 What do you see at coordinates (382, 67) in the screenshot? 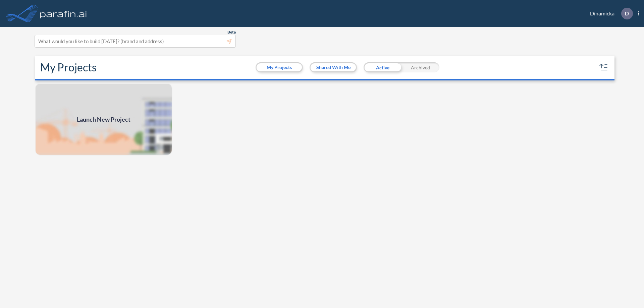
I see `div: Active` at bounding box center [382, 67].